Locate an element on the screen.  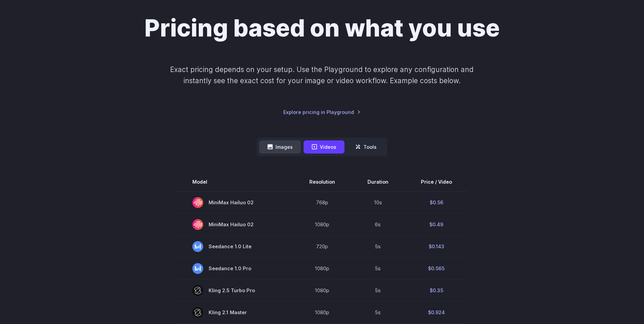
span: Seedance 1.0 Lite is located at coordinates (235, 247).